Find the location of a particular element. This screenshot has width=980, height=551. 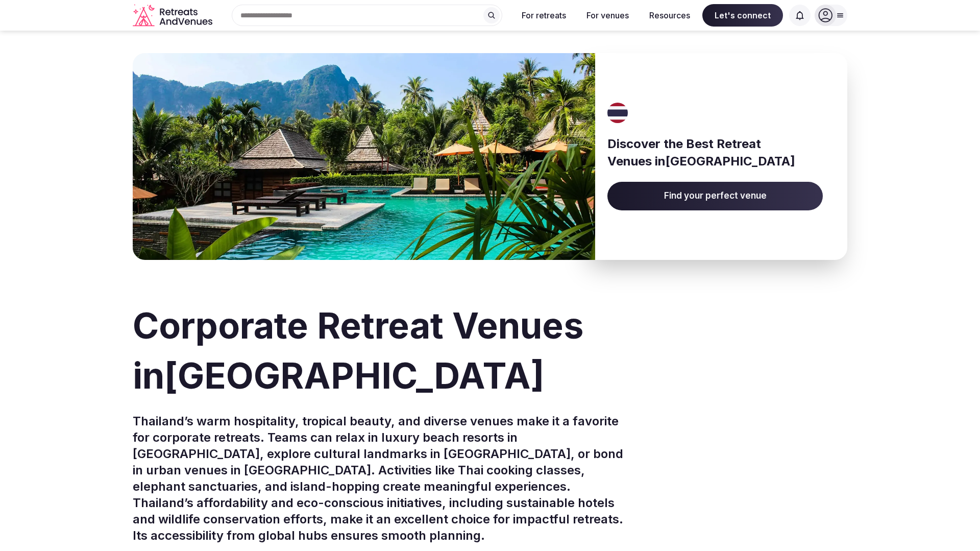

a: Find your perfect venue is located at coordinates (715, 196).